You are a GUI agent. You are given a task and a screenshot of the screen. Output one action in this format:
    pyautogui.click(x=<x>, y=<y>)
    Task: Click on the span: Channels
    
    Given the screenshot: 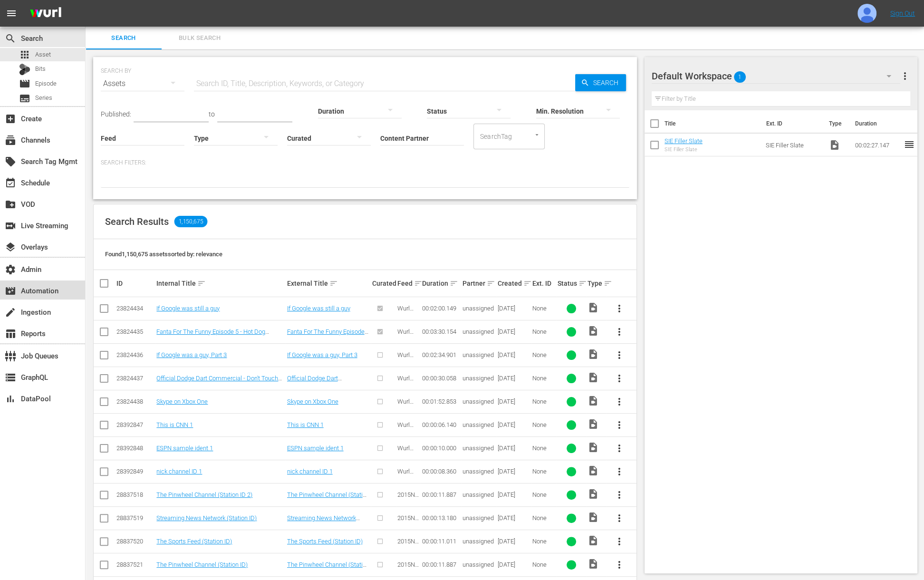 What is the action you would take?
    pyautogui.click(x=10, y=140)
    